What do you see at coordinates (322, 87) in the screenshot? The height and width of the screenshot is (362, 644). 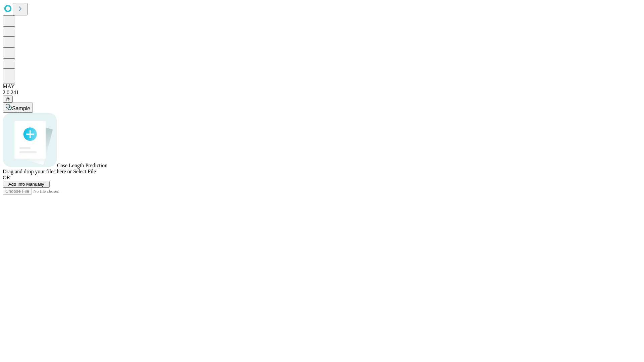 I see `div: MAY` at bounding box center [322, 87].